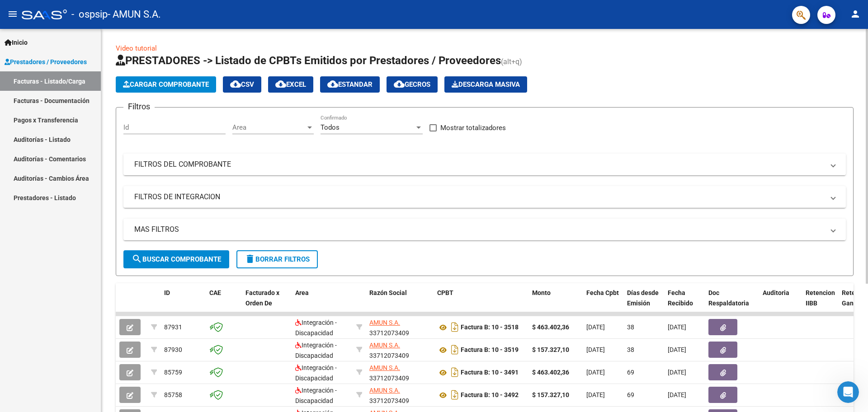  Describe the element at coordinates (412, 85) in the screenshot. I see `button: Gecros` at that location.